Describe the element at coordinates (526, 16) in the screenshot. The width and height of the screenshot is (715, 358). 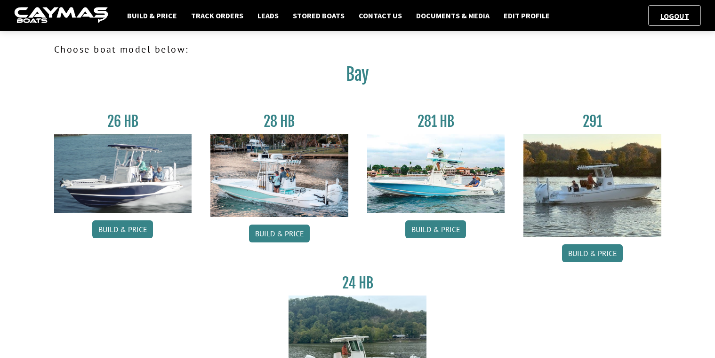
I see `a: Edit Profile` at that location.